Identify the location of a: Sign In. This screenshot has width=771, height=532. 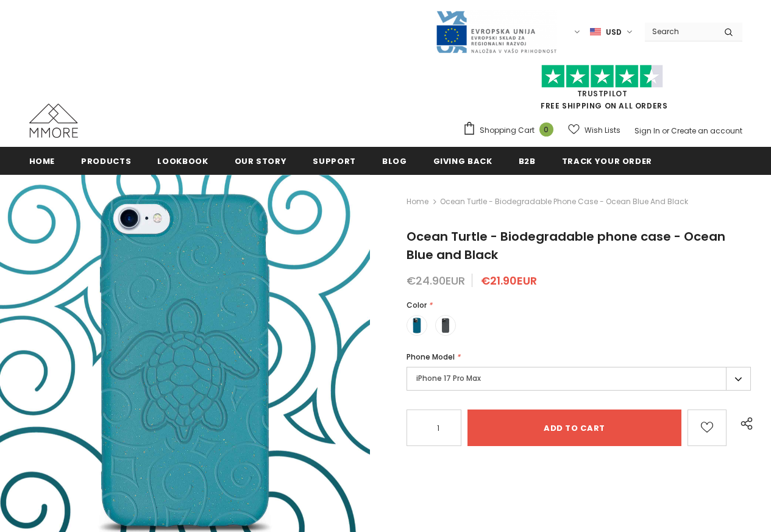
(647, 130).